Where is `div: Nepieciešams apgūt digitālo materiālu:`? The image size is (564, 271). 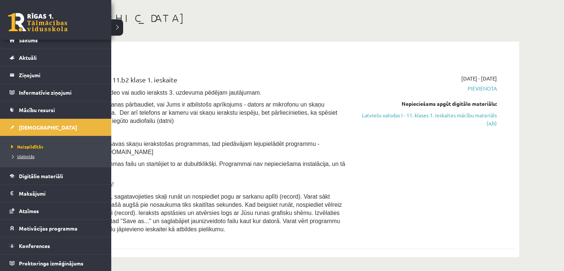 div: Nepieciešams apgūt digitālo materiālu: is located at coordinates (427, 103).